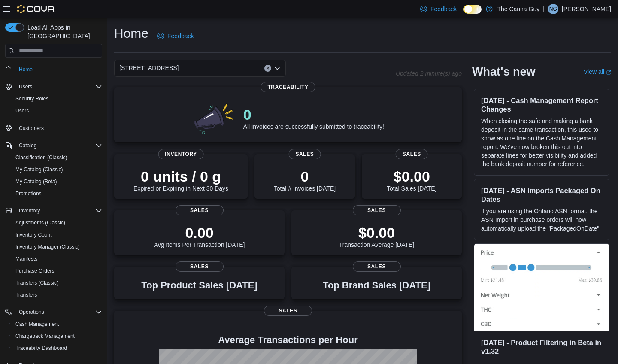 Image resolution: width=618 pixels, height=364 pixels. Describe the element at coordinates (57, 348) in the screenshot. I see `span: Traceabilty Dashboard` at that location.